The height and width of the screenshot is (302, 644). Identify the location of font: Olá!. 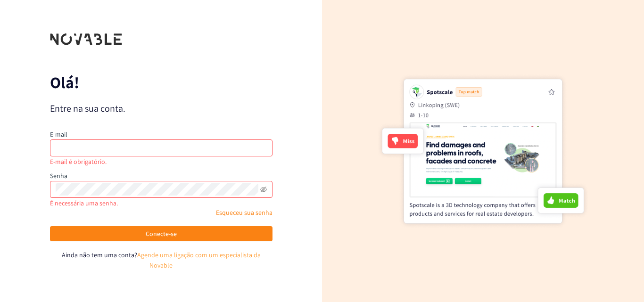
(64, 82).